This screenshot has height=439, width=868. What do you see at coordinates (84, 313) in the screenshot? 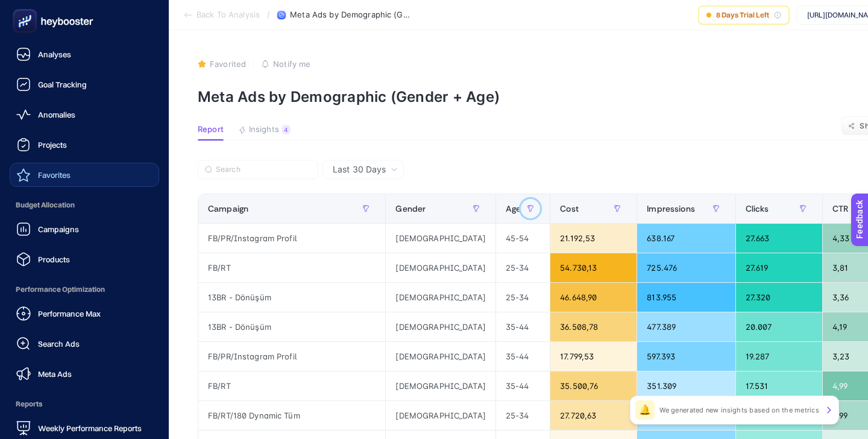
I see `a: Performance Max` at bounding box center [84, 313].